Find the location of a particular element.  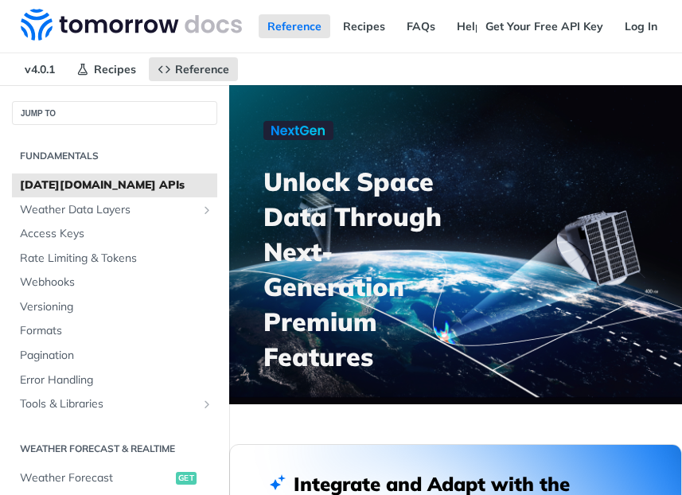

img: Tomorrow.io Weather API Docs is located at coordinates (131, 25).